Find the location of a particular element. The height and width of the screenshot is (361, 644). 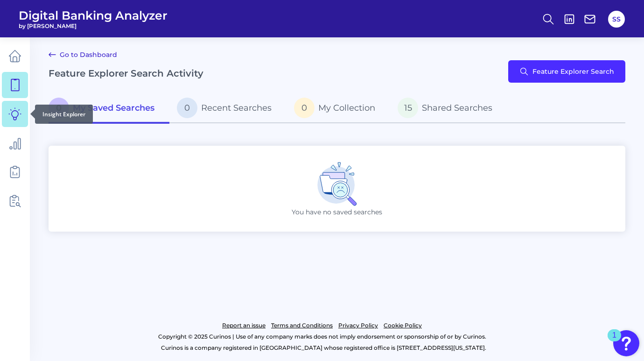

span: 15 is located at coordinates (408, 108).